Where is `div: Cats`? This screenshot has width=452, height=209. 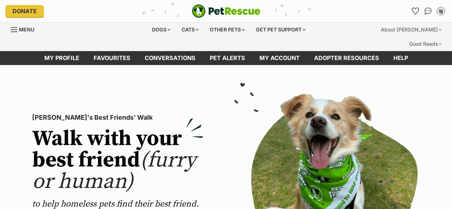
div: Cats is located at coordinates (190, 30).